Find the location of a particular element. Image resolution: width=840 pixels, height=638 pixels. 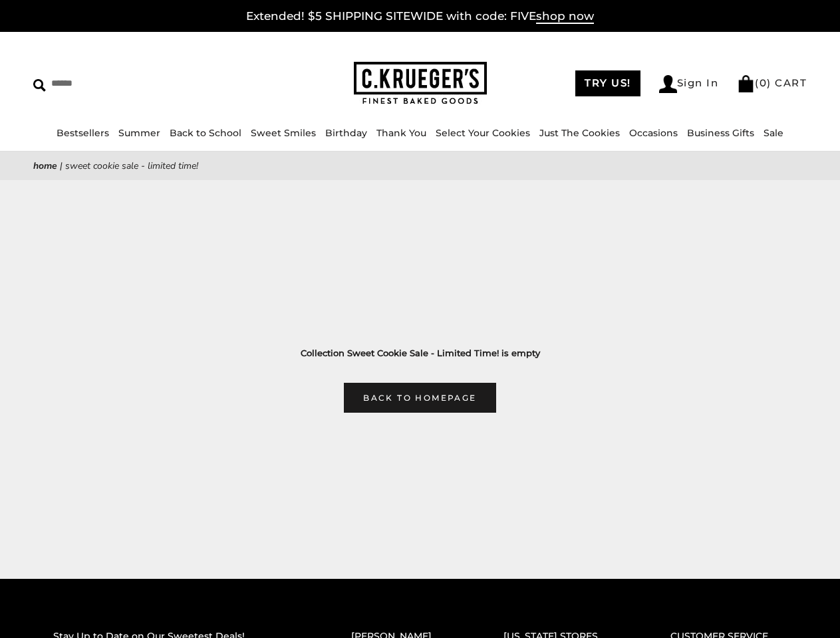

a: Summer is located at coordinates (139, 133).